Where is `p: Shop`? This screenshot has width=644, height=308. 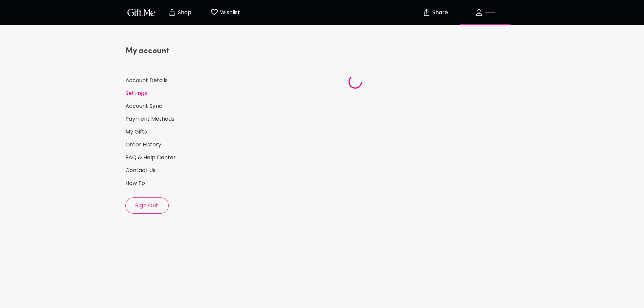
p: Shop is located at coordinates (184, 12).